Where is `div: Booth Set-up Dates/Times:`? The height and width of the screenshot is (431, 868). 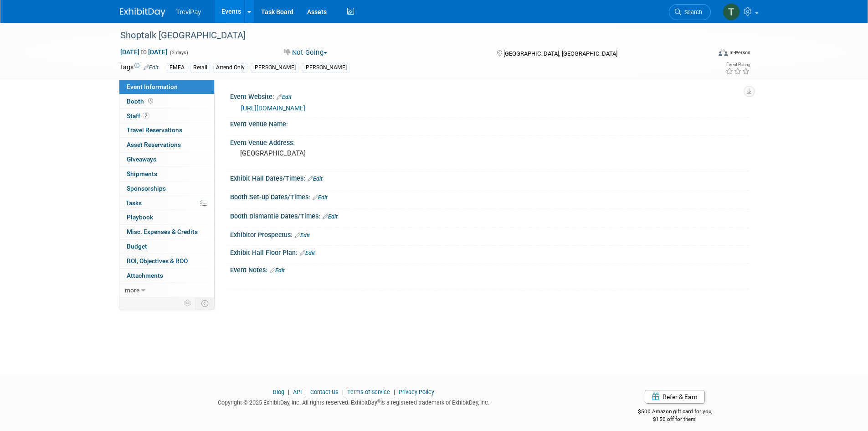
div: Booth Set-up Dates/Times: is located at coordinates (489, 196).